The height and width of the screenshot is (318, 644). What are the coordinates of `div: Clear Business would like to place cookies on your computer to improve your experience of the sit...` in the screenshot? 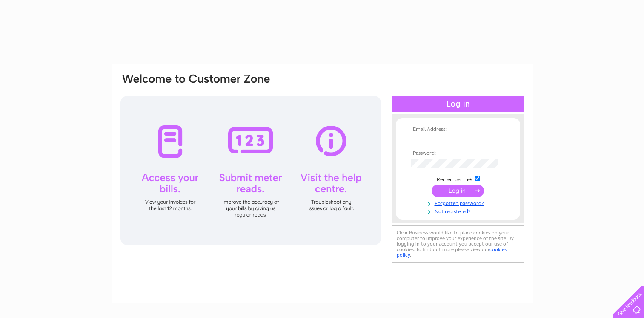 It's located at (458, 244).